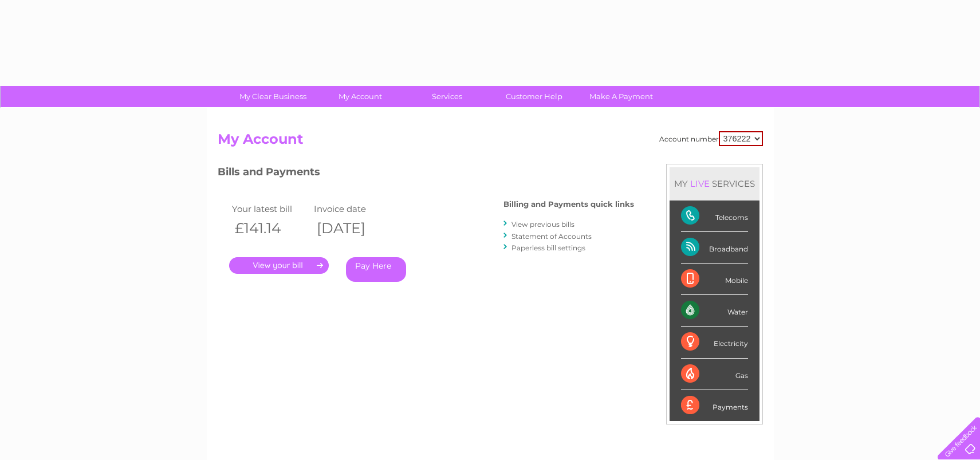  Describe the element at coordinates (700, 183) in the screenshot. I see `div: LIVE` at that location.